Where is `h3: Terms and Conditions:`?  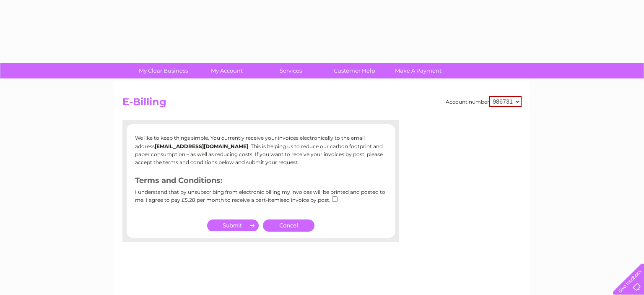
h3: Terms and Conditions: is located at coordinates (261, 182).